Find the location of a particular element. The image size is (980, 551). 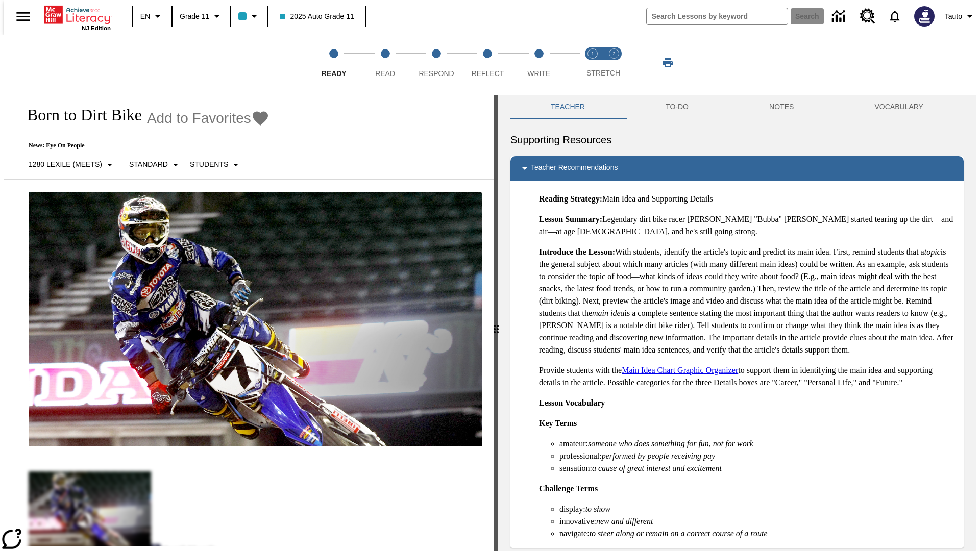

span: Add to Favorites is located at coordinates (199, 118).